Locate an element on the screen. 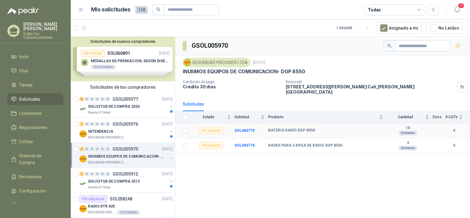  p: INTENDENCIA is located at coordinates (100, 131).